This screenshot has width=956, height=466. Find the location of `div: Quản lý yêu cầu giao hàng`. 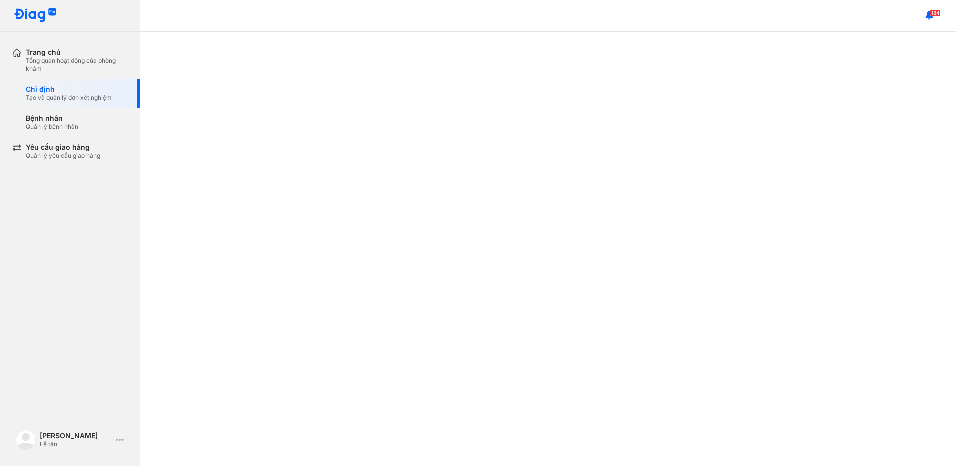

div: Quản lý yêu cầu giao hàng is located at coordinates (63, 156).